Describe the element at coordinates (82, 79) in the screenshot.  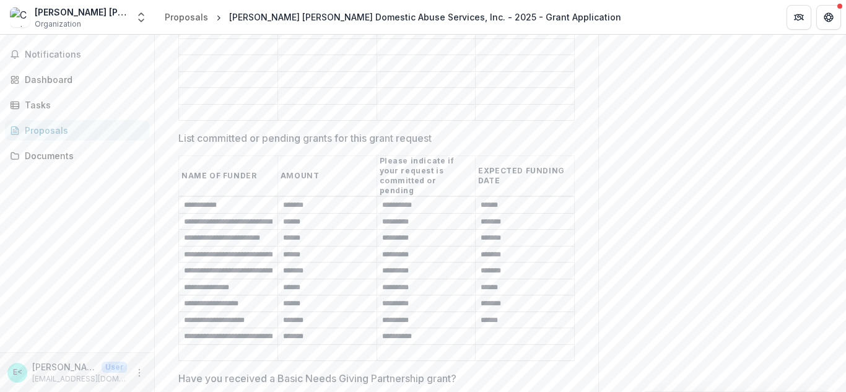
I see `div: Dashboard` at that location.